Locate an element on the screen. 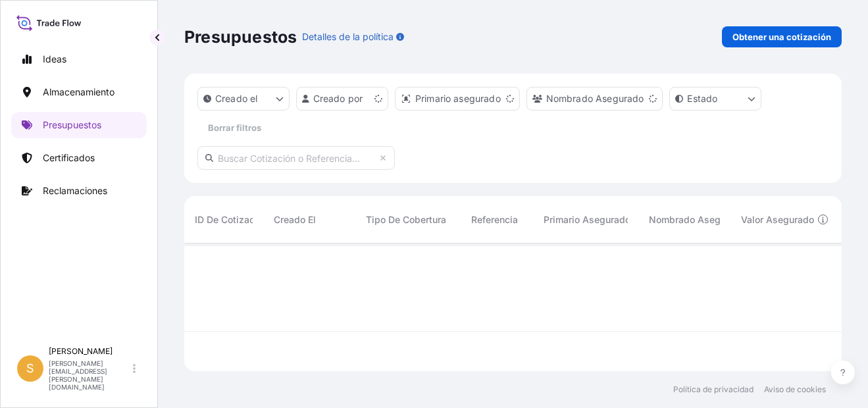 This screenshot has width=868, height=408. span: Tipo de cobertura is located at coordinates (406, 220).